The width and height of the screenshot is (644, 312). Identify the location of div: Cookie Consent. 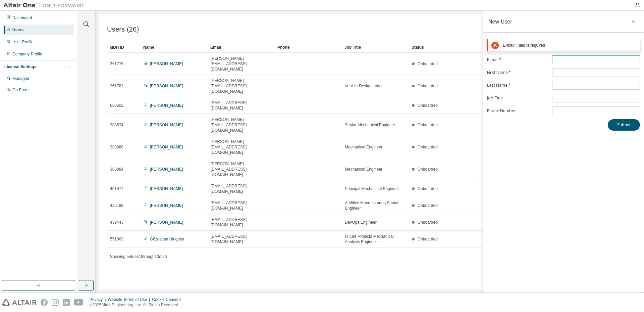
(168, 300).